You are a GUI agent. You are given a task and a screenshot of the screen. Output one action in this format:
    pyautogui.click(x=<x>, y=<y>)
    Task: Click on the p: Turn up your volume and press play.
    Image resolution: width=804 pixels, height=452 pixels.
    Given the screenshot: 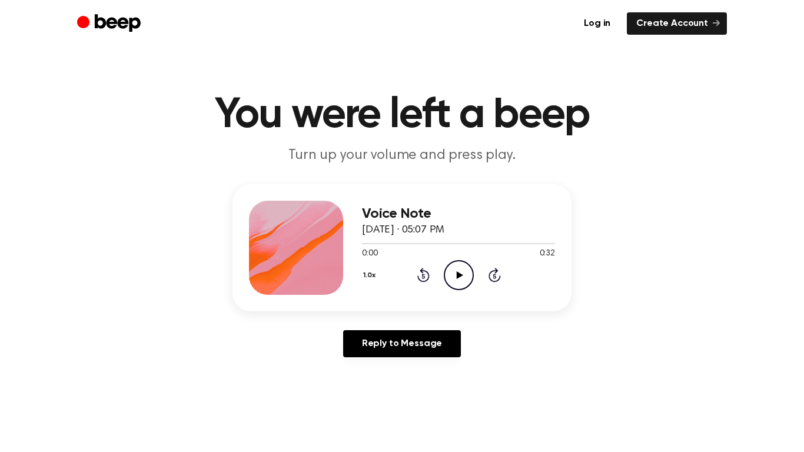 What is the action you would take?
    pyautogui.click(x=402, y=155)
    